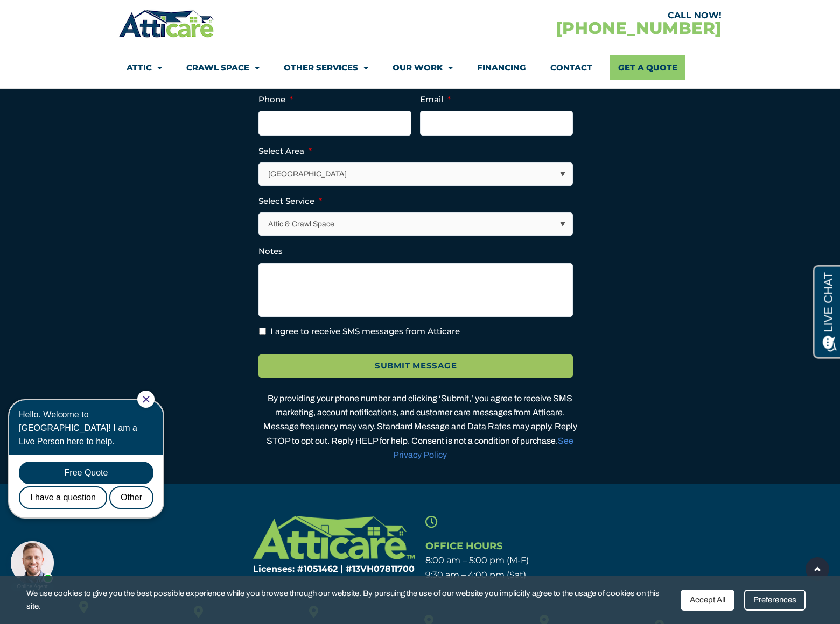 This screenshot has height=624, width=840. What do you see at coordinates (144, 68) in the screenshot?
I see `a: Attic` at bounding box center [144, 68].